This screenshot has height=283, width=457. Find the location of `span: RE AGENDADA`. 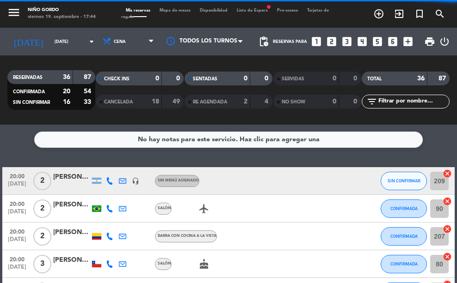

span: RE AGENDADA is located at coordinates (210, 102).